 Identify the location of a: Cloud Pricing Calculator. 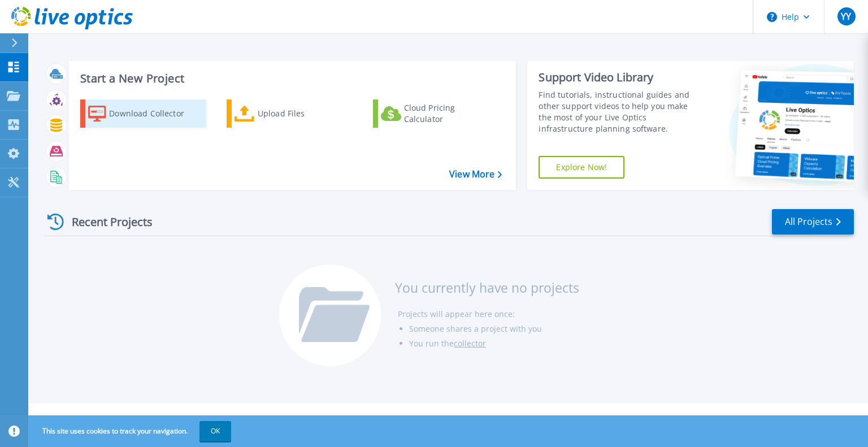
(436, 114).